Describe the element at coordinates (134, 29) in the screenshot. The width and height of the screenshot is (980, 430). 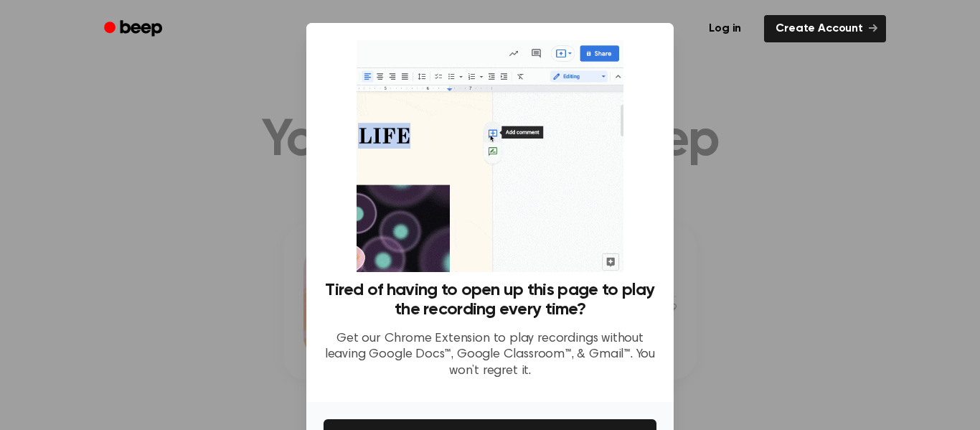
I see `a: Beep` at that location.